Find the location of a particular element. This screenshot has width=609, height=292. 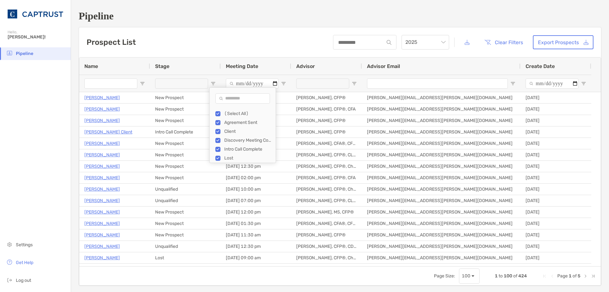

div: (Select All) is located at coordinates (248, 113).